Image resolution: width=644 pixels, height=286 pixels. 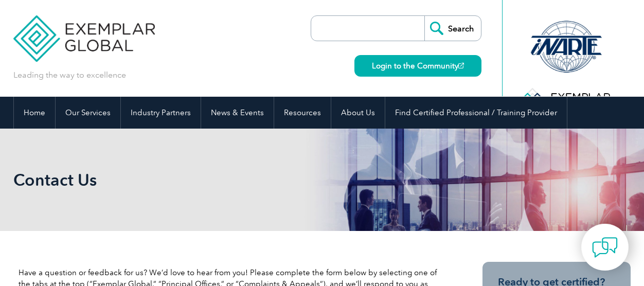 I want to click on a: About Us, so click(x=358, y=113).